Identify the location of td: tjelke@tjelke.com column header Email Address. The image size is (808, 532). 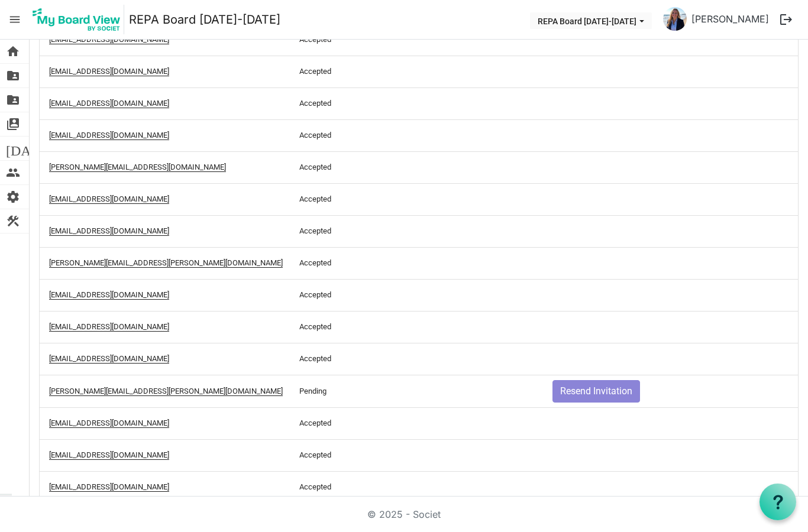
(165, 136).